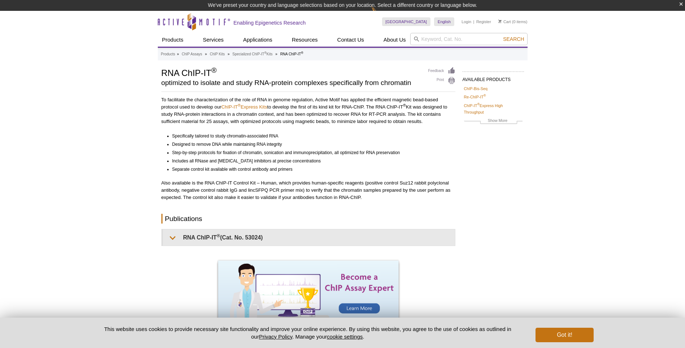 Image resolution: width=685 pixels, height=348 pixels. What do you see at coordinates (253, 54) in the screenshot?
I see `a: Specialized ChIP-IT®Kits` at bounding box center [253, 54].